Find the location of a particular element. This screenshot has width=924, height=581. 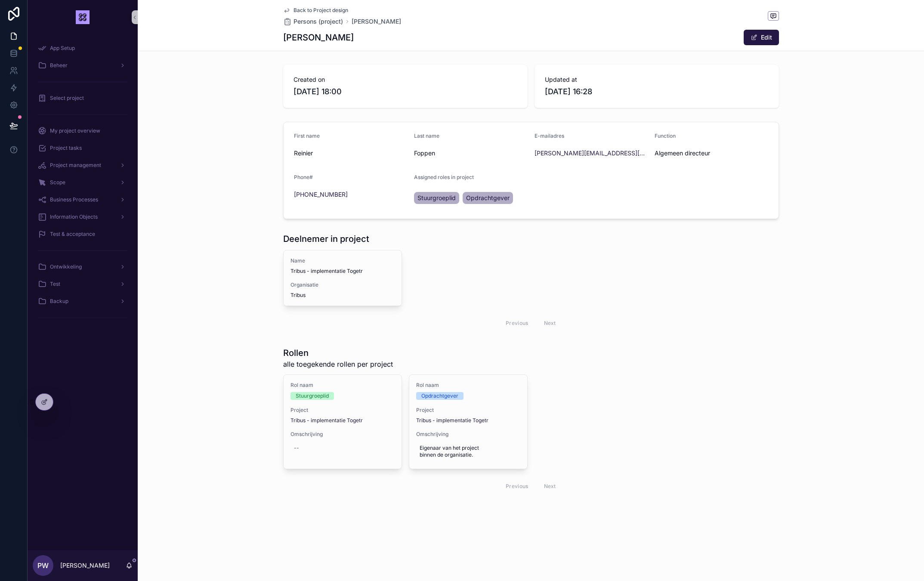

span: Updated at is located at coordinates (657, 80).